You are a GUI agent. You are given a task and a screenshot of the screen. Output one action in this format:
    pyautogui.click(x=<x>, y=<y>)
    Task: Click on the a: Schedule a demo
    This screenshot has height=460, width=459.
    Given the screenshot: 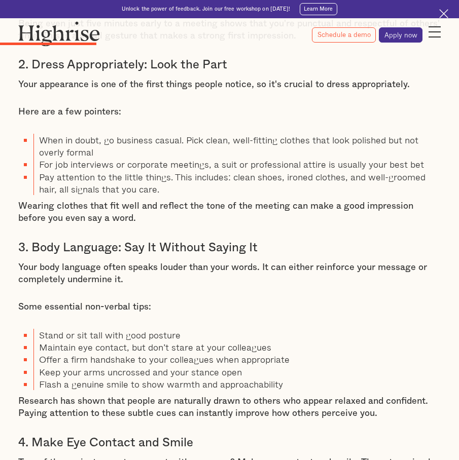 What is the action you would take?
    pyautogui.click(x=344, y=35)
    